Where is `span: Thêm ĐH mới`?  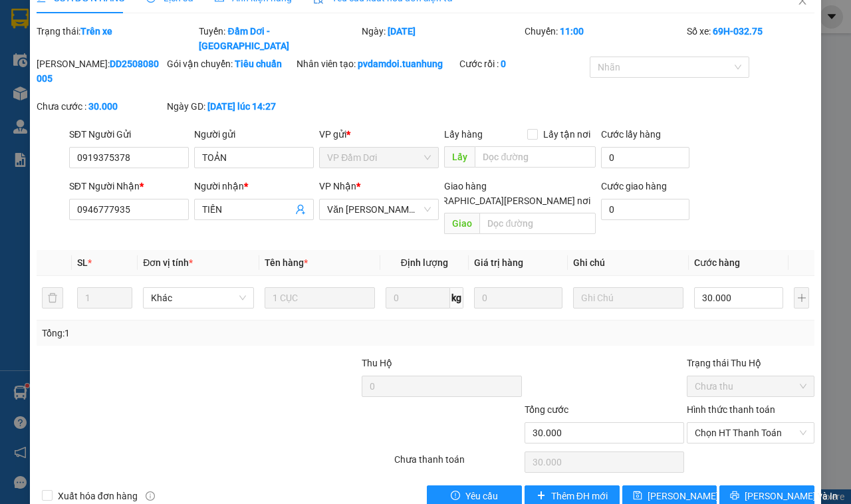 span: Thêm ĐH mới is located at coordinates (579, 496).